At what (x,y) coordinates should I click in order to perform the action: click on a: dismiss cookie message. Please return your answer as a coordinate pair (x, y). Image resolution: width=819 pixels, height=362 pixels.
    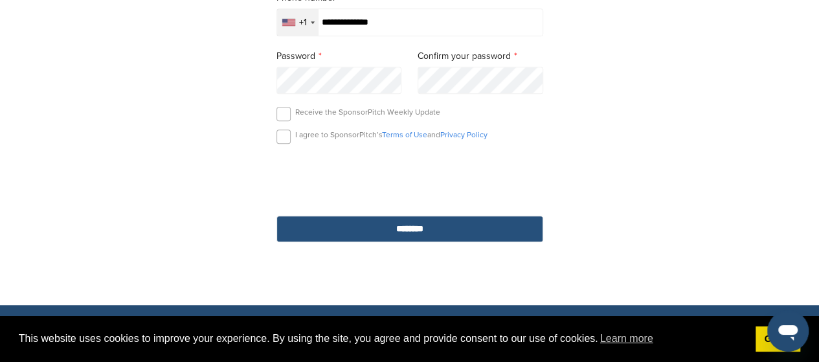
    Looking at the image, I should click on (778, 339).